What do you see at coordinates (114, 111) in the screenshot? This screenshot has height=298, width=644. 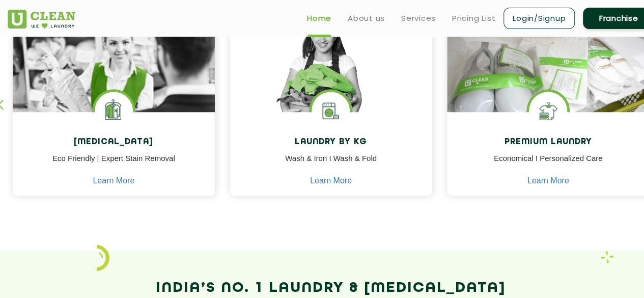 I see `img: Laundry Services near me` at bounding box center [114, 111].